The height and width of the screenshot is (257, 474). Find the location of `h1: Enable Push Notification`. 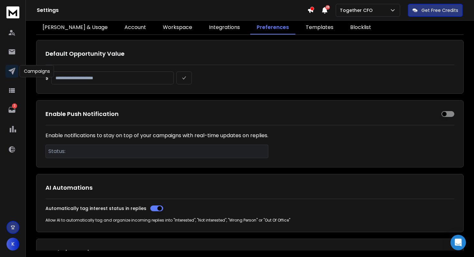

h1: Enable Push Notification is located at coordinates (82, 114).